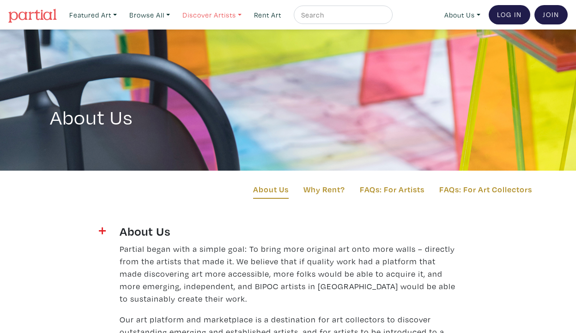  I want to click on a: Discover Artists, so click(212, 15).